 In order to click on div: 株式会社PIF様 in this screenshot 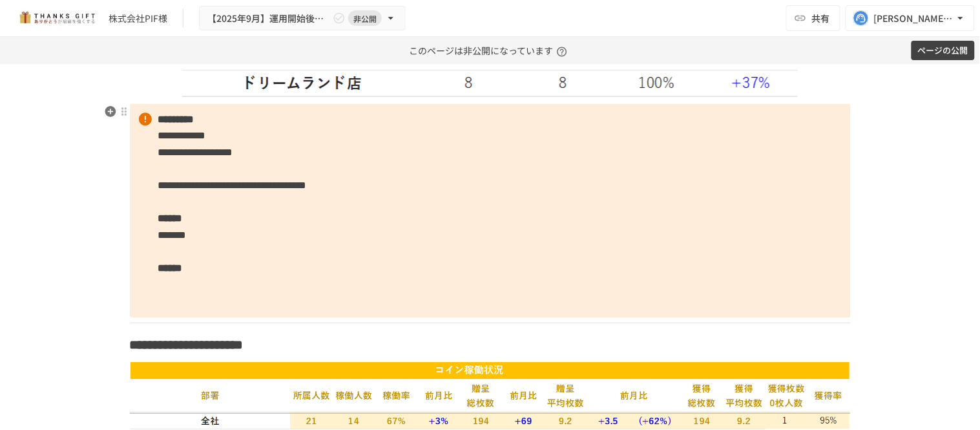, I will do `click(138, 18)`.